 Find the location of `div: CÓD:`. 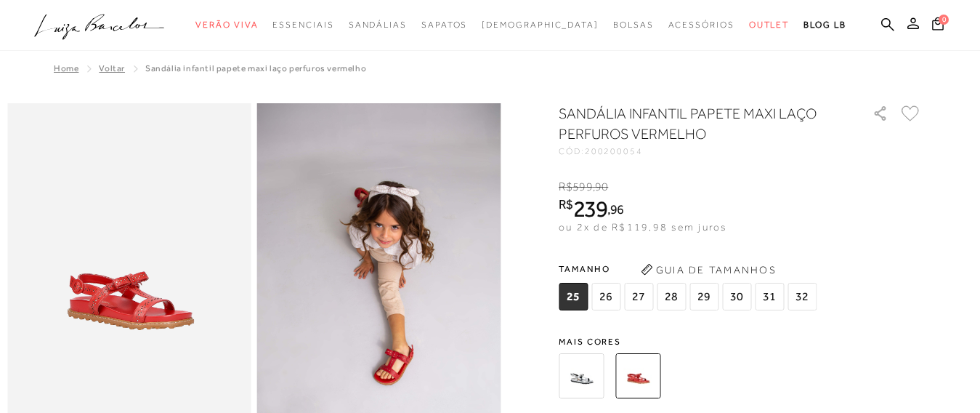

div: CÓD: is located at coordinates (704, 151).